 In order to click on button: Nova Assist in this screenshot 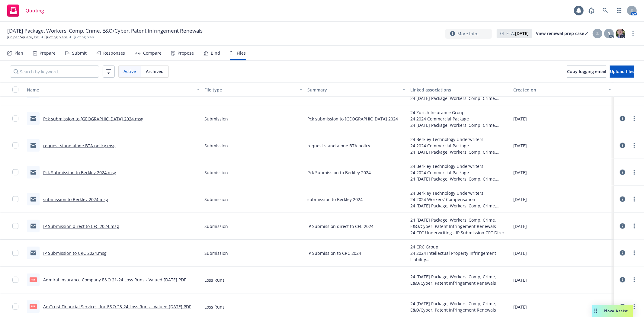, I will do `click(613, 311)`.